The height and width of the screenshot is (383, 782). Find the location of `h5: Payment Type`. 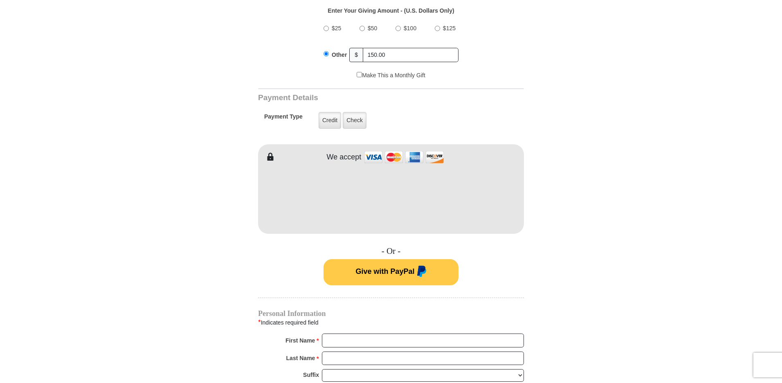

h5: Payment Type is located at coordinates (283, 119).